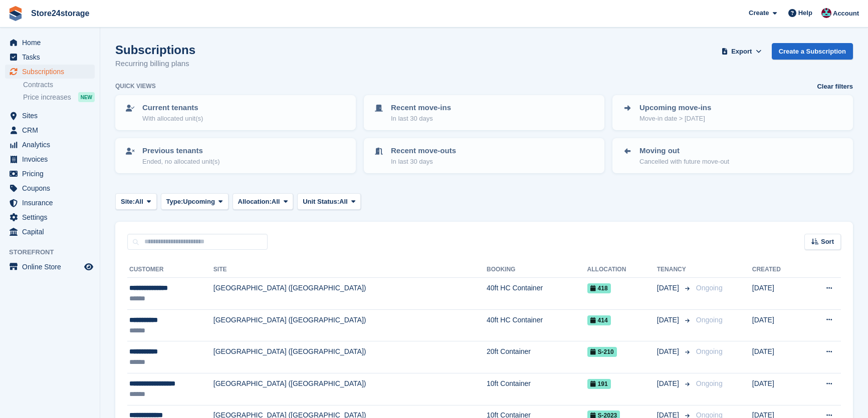 The width and height of the screenshot is (868, 418). Describe the element at coordinates (733, 155) in the screenshot. I see `a: Moving out Cancelled with future move-out` at that location.